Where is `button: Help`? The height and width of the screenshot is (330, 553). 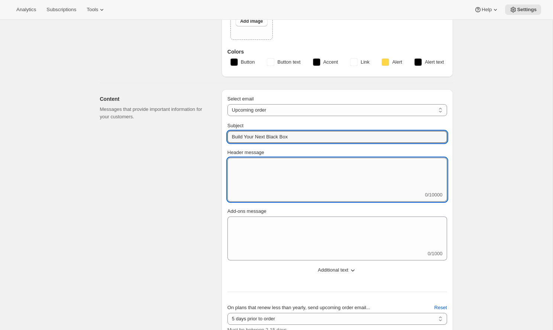 button: Help is located at coordinates (487, 10).